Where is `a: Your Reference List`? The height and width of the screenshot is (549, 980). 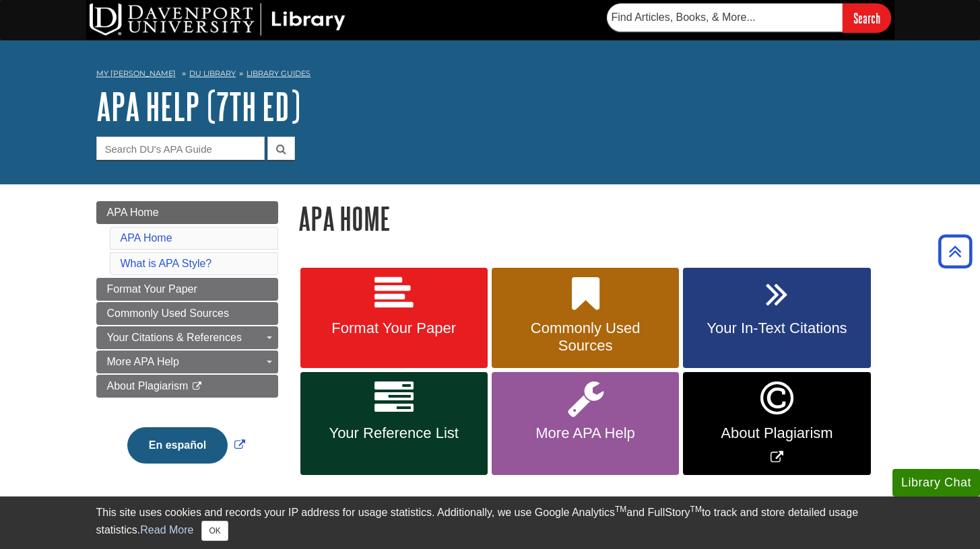 a: Your Reference List is located at coordinates (394, 423).